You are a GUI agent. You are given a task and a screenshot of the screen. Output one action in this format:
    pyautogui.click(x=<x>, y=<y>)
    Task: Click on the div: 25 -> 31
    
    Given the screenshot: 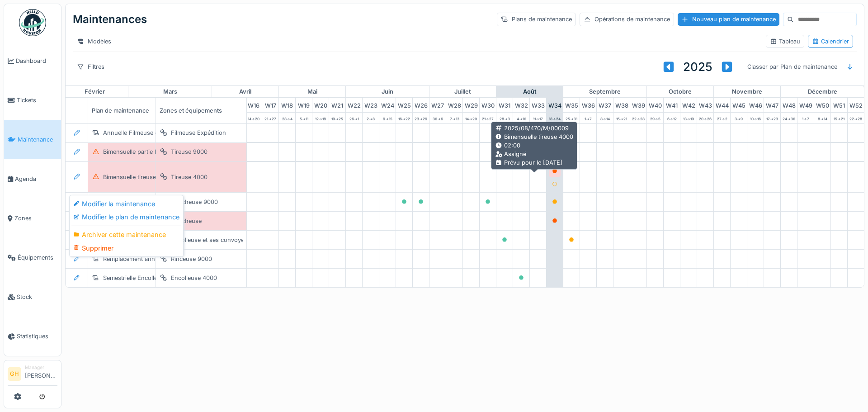 What is the action you would take?
    pyautogui.click(x=572, y=118)
    